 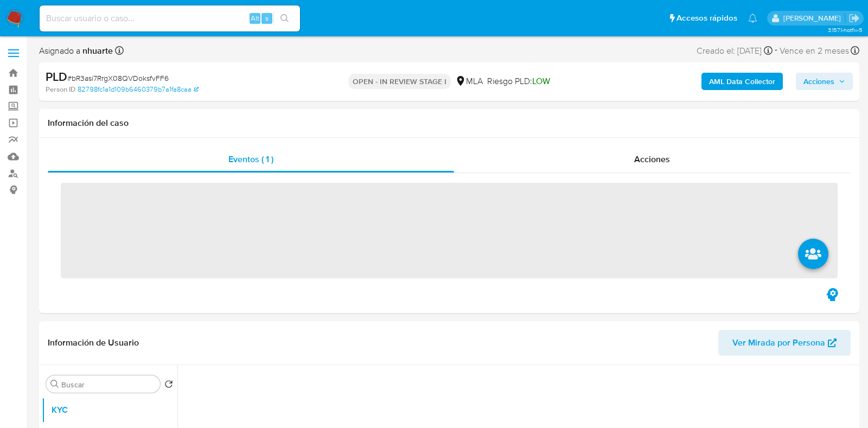 What do you see at coordinates (117, 78) in the screenshot?
I see `span: # bR3asi7RrgX08QVDoksfvFF6` at bounding box center [117, 78].